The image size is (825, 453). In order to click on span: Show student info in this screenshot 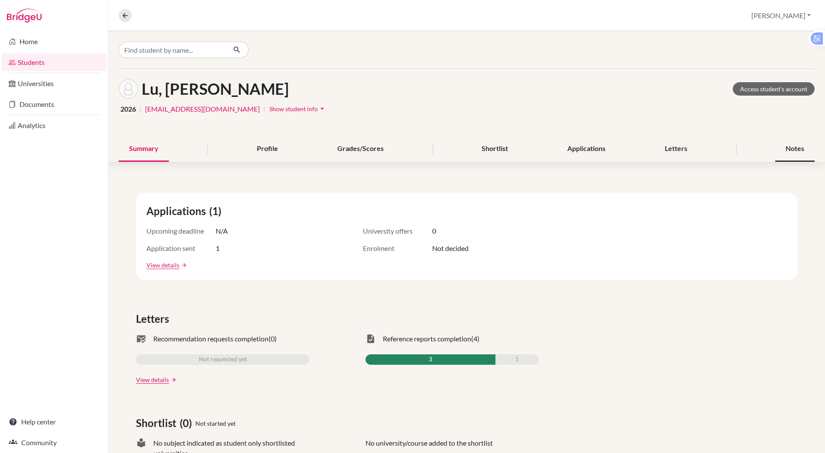, I will do `click(294, 109)`.